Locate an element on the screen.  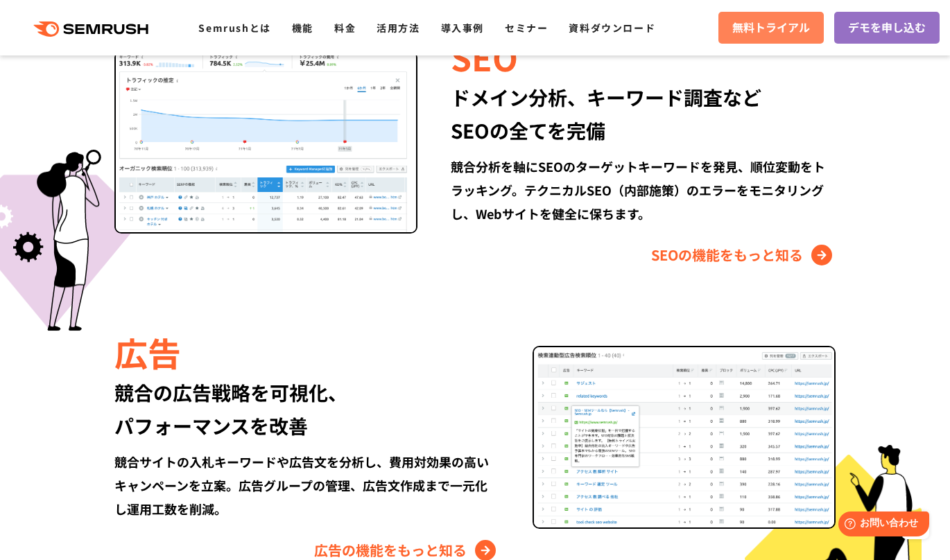
a: 機能 is located at coordinates (302, 28).